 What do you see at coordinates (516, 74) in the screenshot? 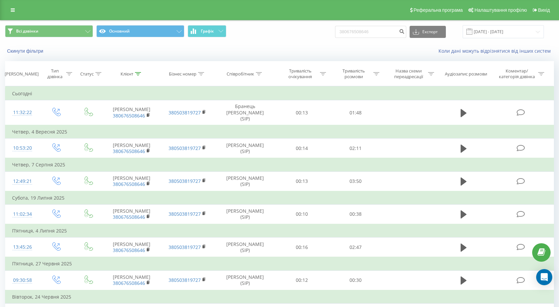
I see `div: Коментар/категорія дзвінка` at bounding box center [516, 74].